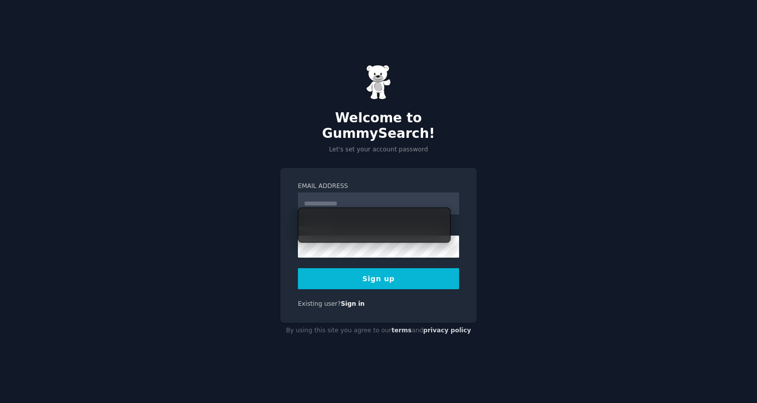 Image resolution: width=757 pixels, height=403 pixels. Describe the element at coordinates (379, 150) in the screenshot. I see `p: Let's set your account password` at that location.